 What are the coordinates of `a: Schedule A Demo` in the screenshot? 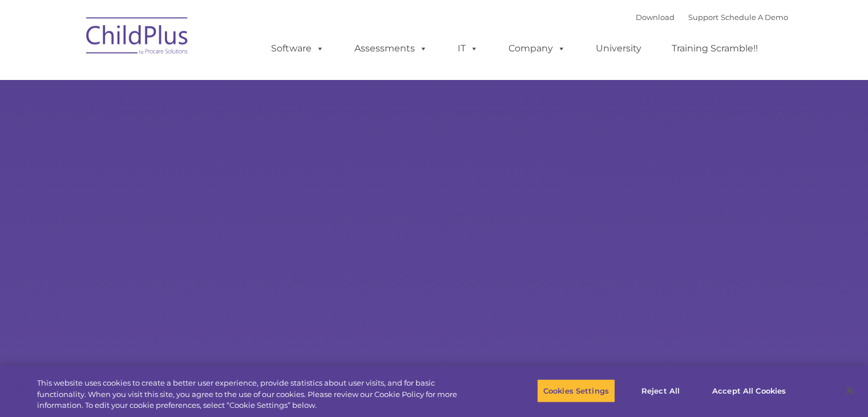 It's located at (755, 17).